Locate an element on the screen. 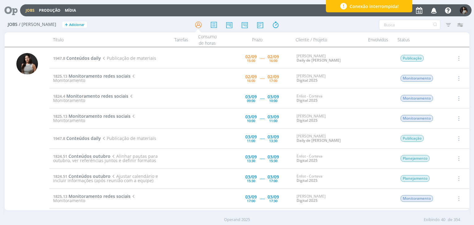 This screenshot has height=225, width=474. div: Título is located at coordinates (102, 40).